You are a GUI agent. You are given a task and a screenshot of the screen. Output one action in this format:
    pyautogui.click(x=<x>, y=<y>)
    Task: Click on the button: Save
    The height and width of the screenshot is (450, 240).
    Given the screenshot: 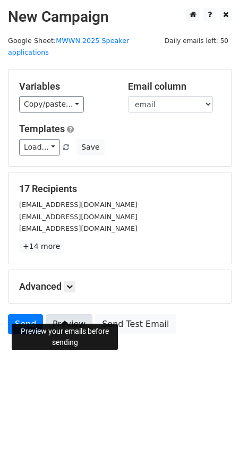 What is the action you would take?
    pyautogui.click(x=90, y=147)
    